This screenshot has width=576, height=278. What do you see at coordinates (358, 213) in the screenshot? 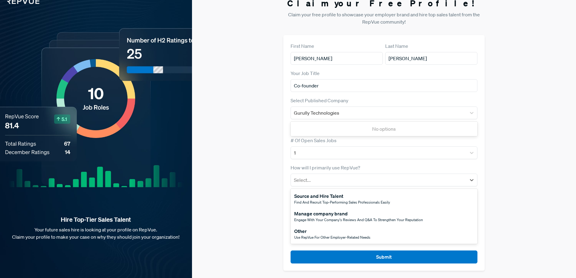
I see `div: Manage company brand` at bounding box center [358, 213].